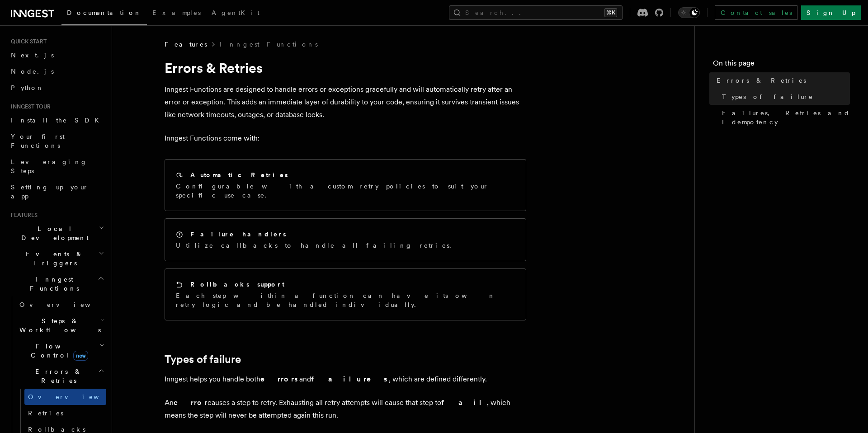  What do you see at coordinates (56, 259) in the screenshot?
I see `button: Events & Triggers` at bounding box center [56, 259].